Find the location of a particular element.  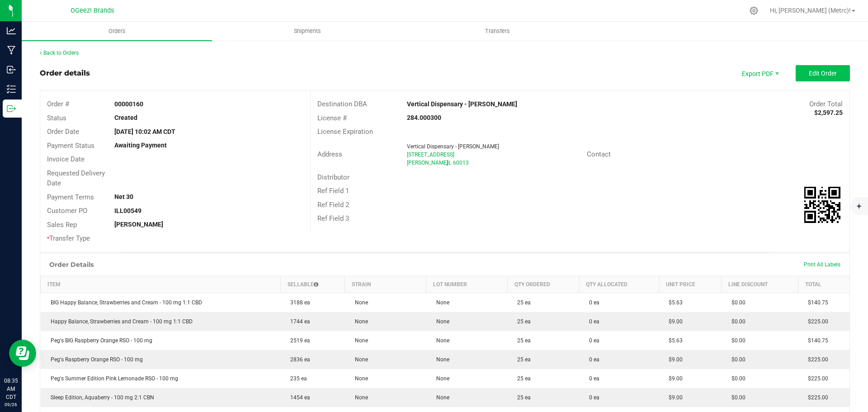

a: Back to Orders is located at coordinates (60, 53).